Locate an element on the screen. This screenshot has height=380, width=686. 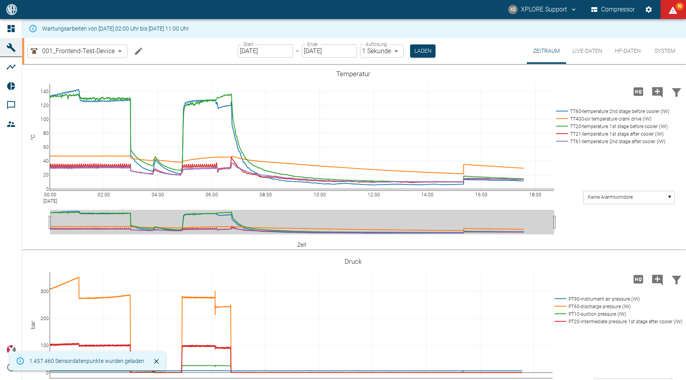
button: HF-Daten is located at coordinates (628, 51).